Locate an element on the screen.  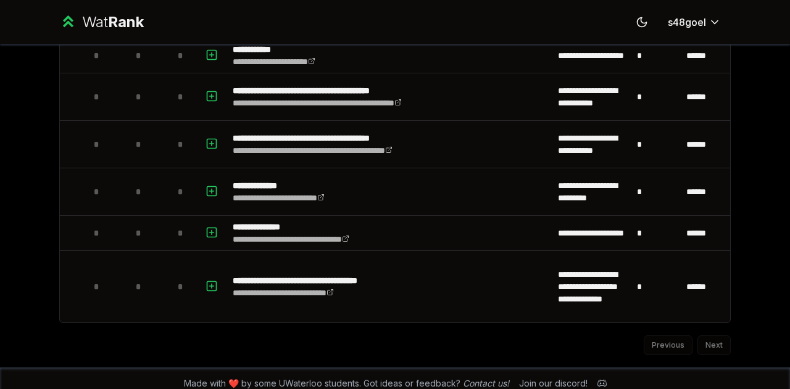
a: Contact us! is located at coordinates (486, 383).